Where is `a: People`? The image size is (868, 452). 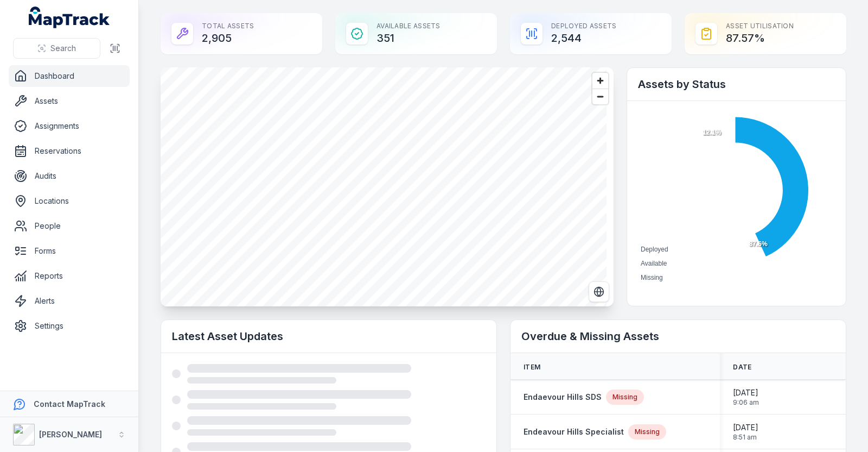 a: People is located at coordinates (69, 226).